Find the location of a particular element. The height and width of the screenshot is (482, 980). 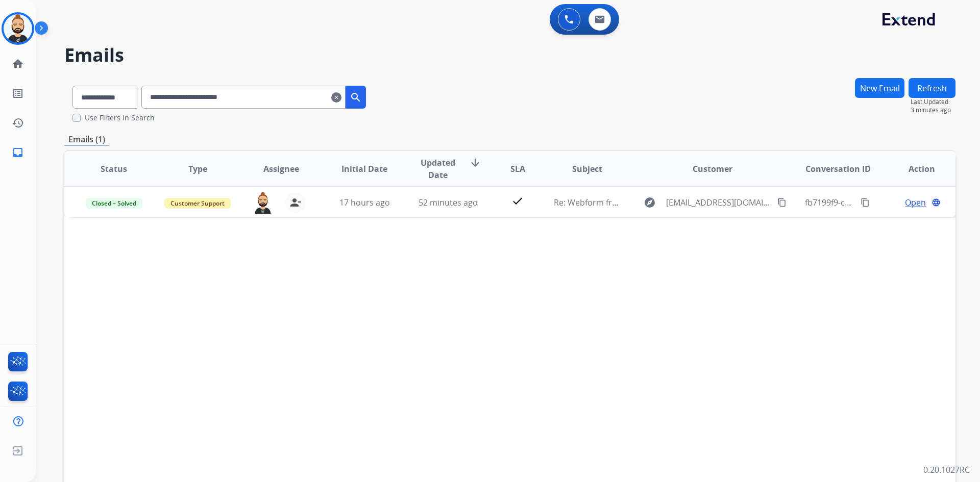

mat-icon: person_remove is located at coordinates (296, 203).